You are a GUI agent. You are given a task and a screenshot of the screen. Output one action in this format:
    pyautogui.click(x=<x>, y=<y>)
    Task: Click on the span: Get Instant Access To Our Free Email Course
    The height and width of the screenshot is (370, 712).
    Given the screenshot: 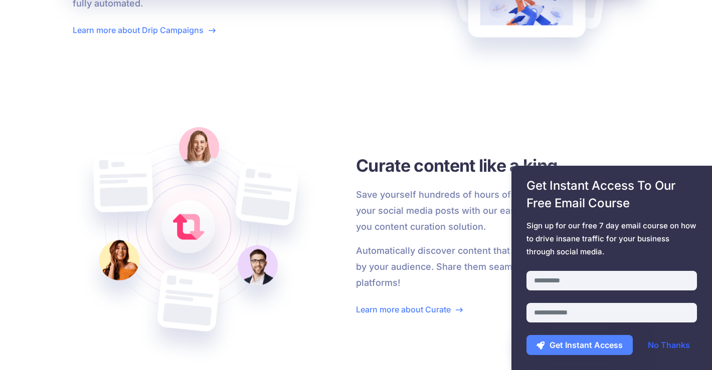 What is the action you would take?
    pyautogui.click(x=611, y=194)
    